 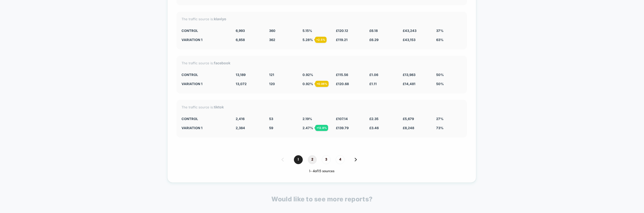 What do you see at coordinates (374, 75) in the screenshot?
I see `span: £ 1.06` at bounding box center [374, 75].